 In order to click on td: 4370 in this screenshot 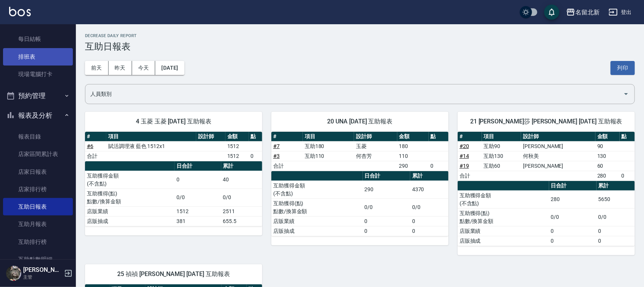, I will do `click(429, 190)`.